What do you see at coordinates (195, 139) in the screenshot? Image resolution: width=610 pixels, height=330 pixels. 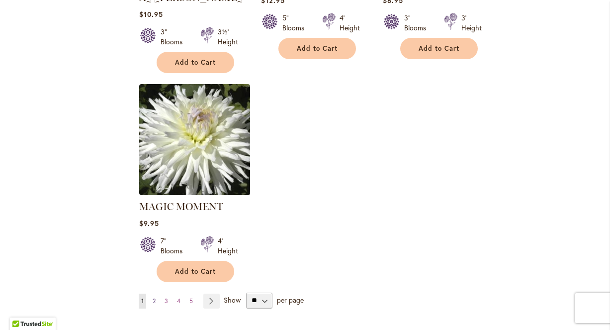 I see `img: MAGIC MOMENT` at bounding box center [195, 139].